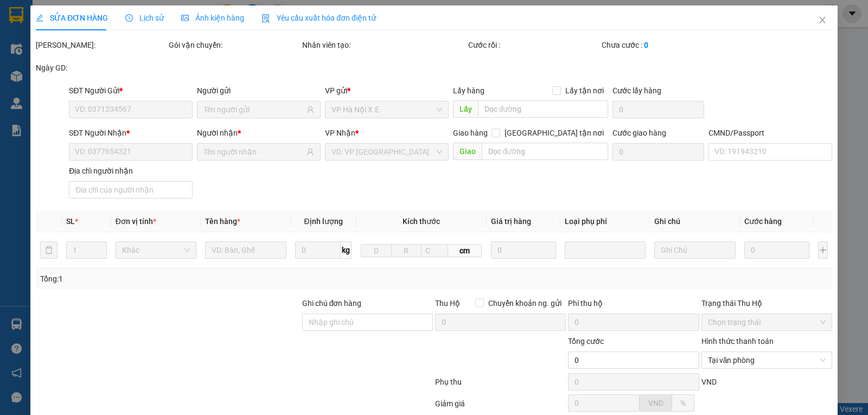 The height and width of the screenshot is (415, 868). What do you see at coordinates (586, 341) in the screenshot?
I see `span: Tổng cước` at bounding box center [586, 341].